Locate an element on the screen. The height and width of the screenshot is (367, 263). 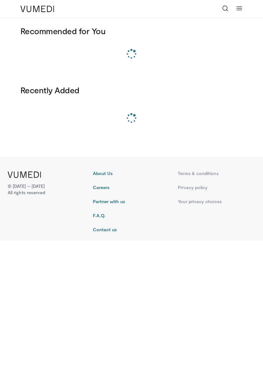
a: Careers is located at coordinates (132, 187).